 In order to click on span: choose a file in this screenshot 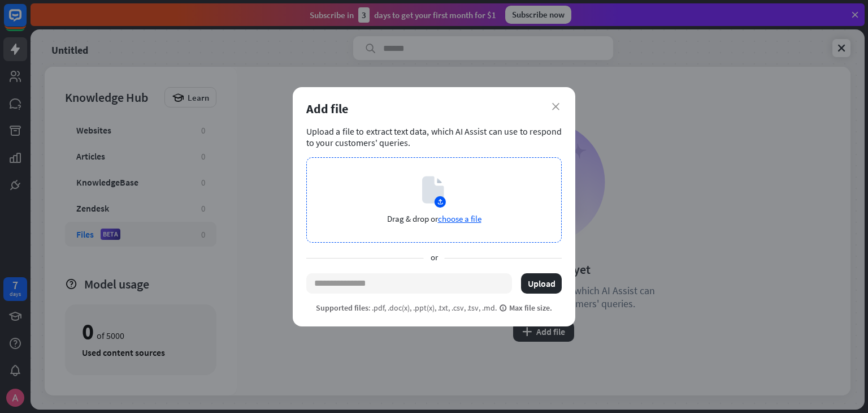, I will do `click(460, 218)`.